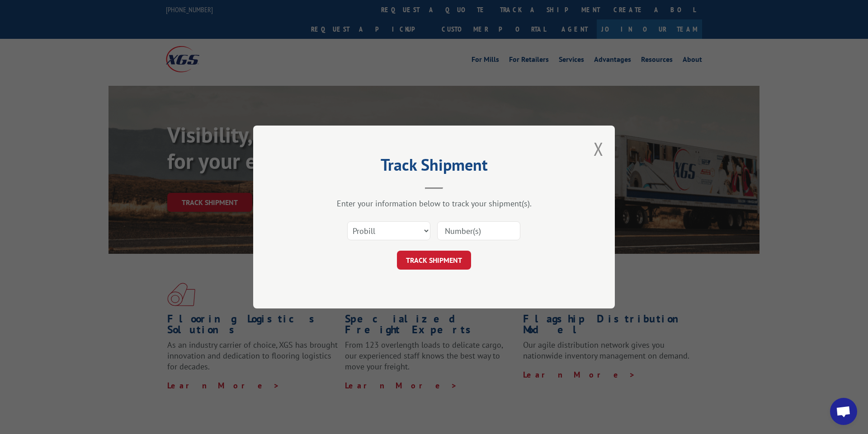  I want to click on div: Open chat, so click(844, 411).